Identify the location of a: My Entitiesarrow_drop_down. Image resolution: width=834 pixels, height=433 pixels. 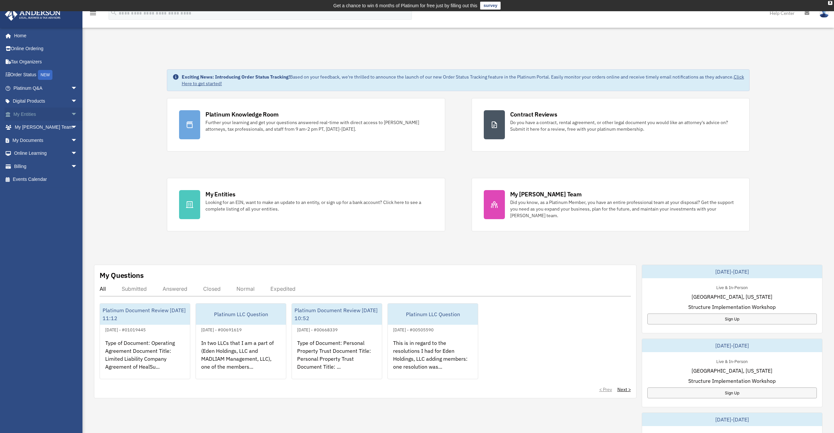
(46, 114).